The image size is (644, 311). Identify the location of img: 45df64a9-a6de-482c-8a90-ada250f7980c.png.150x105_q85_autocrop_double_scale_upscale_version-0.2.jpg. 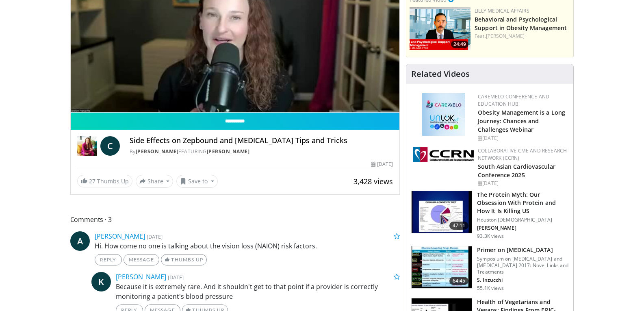
(443, 115).